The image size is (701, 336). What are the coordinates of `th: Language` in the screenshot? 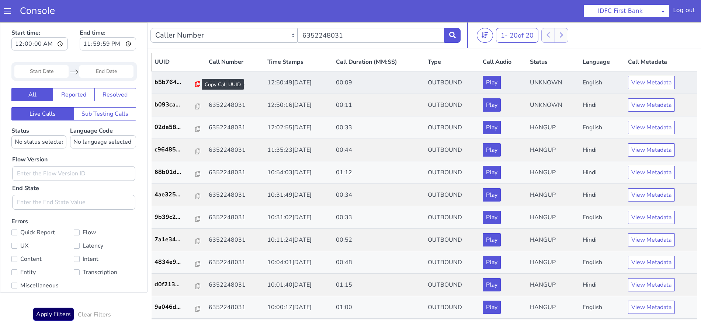 It's located at (602, 40).